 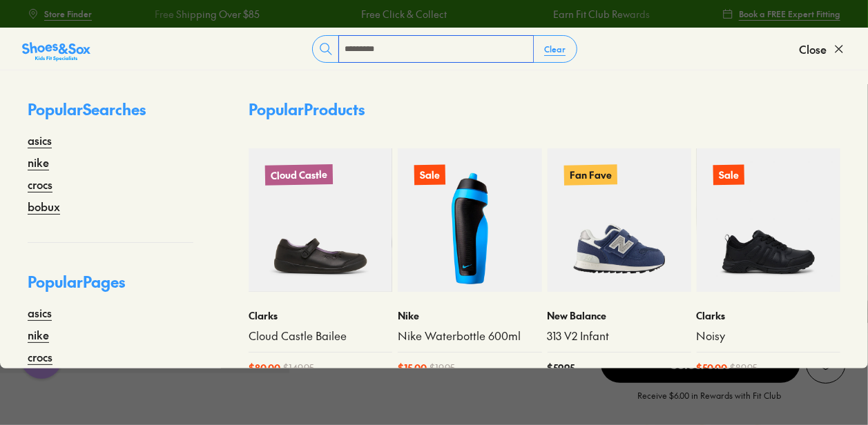 I want to click on a: bobux, so click(x=44, y=206).